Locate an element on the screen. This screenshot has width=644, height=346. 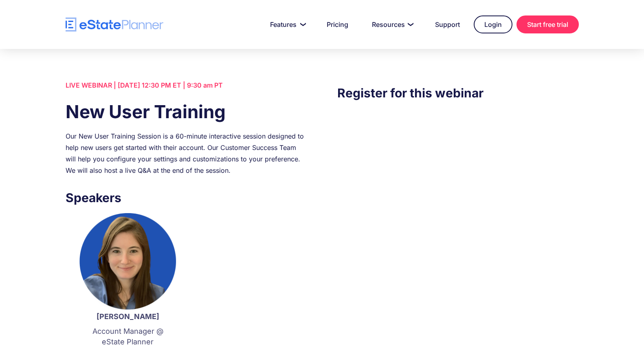
a: Login is located at coordinates (493, 24).